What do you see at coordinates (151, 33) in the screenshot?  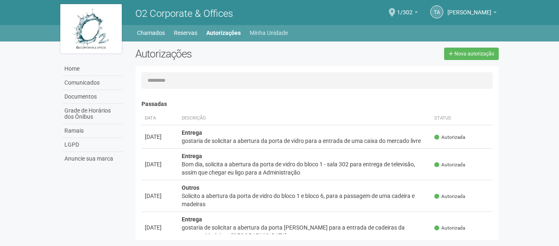 I see `a: Chamados` at bounding box center [151, 33].